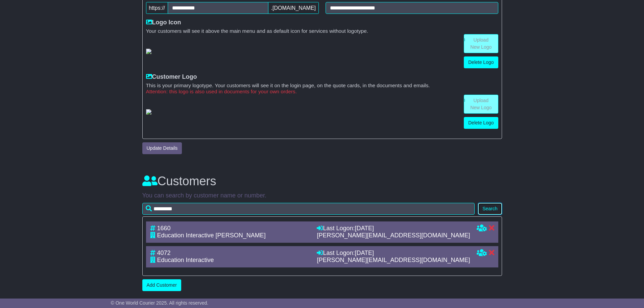 The width and height of the screenshot is (644, 308). What do you see at coordinates (161, 285) in the screenshot?
I see `a: Add Customer` at bounding box center [161, 285].